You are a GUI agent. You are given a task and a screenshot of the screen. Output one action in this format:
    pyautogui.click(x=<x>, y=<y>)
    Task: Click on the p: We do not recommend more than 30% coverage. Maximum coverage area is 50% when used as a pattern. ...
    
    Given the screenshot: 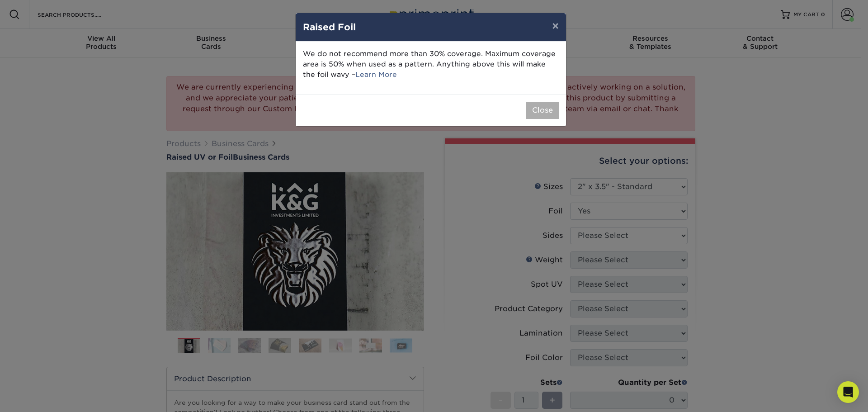 What is the action you would take?
    pyautogui.click(x=431, y=64)
    